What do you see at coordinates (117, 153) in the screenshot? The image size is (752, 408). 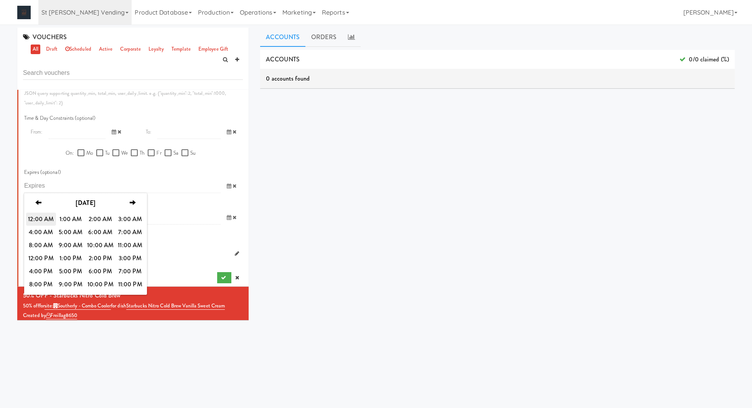 I see `input: We` at bounding box center [117, 153].